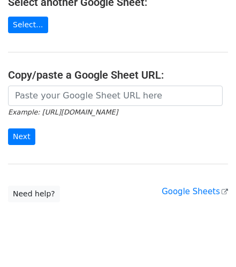  Describe the element at coordinates (115, 96) in the screenshot. I see `input: Paste your Google Sheet URL here` at that location.